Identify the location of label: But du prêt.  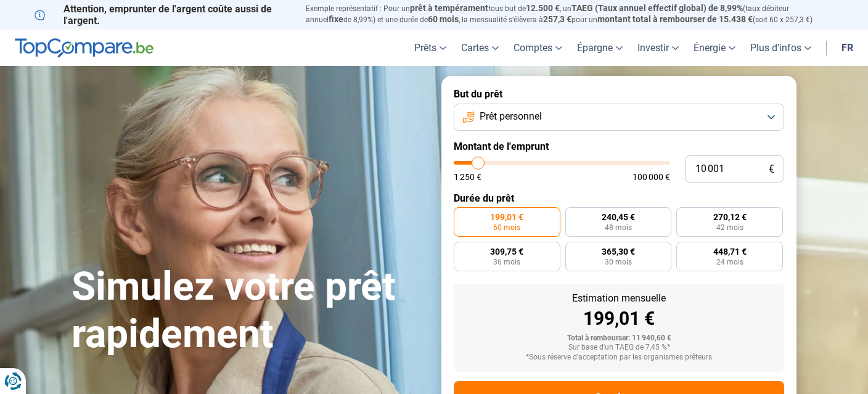
(619, 94).